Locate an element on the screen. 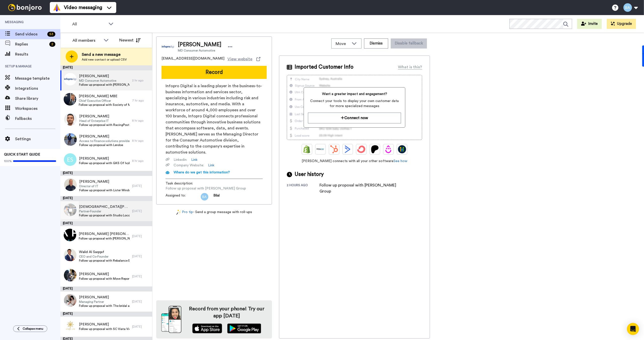  img: Image of Guy Kinnell is located at coordinates (167, 47).